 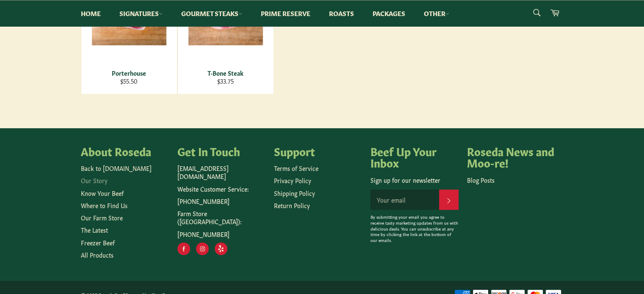 What do you see at coordinates (405, 199) in the screenshot?
I see `input: Your email` at bounding box center [405, 199].